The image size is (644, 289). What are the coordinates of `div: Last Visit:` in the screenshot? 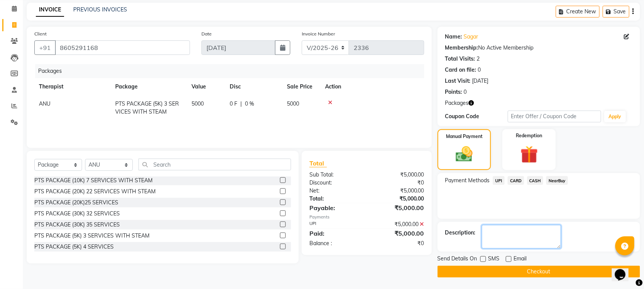 It's located at (458, 81).